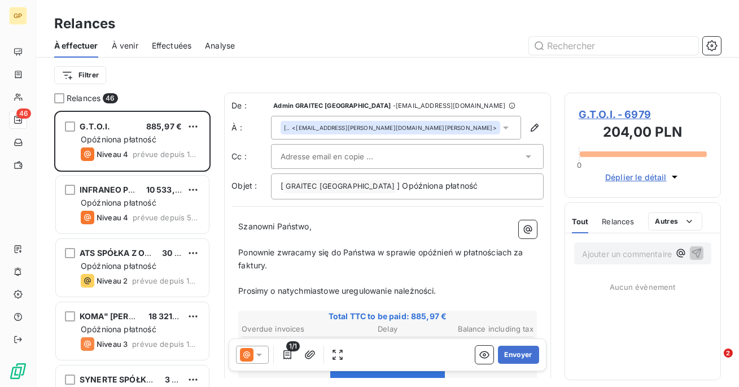 This screenshot has width=739, height=387. I want to click on span: De :, so click(251, 106).